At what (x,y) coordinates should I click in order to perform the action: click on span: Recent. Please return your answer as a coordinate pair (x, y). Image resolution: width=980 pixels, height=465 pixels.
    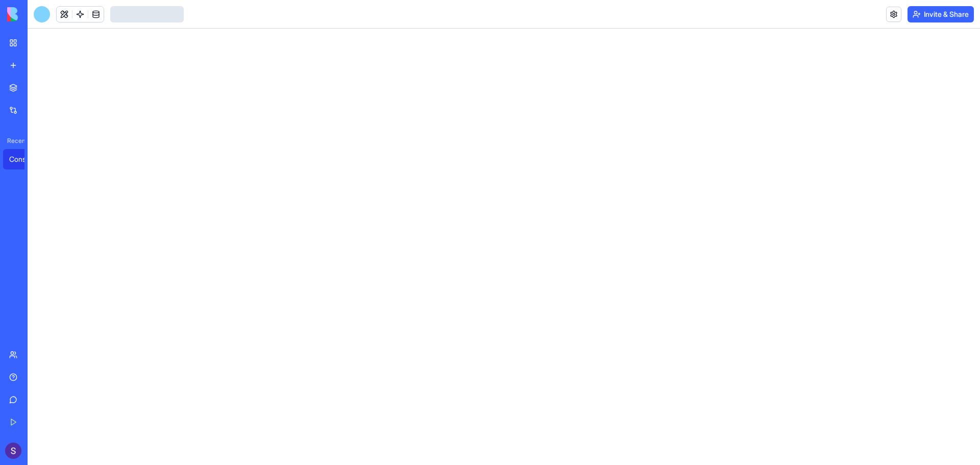
    Looking at the image, I should click on (14, 141).